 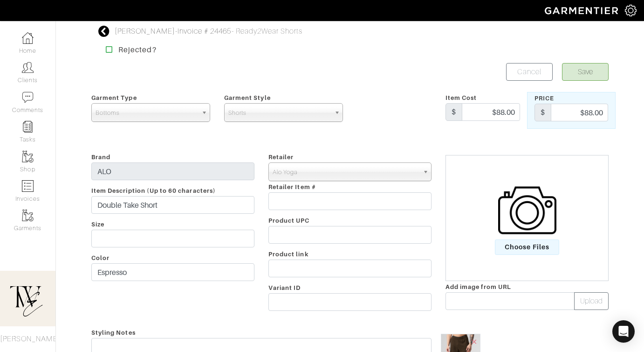 I want to click on span: Alo Yoga, so click(x=346, y=172).